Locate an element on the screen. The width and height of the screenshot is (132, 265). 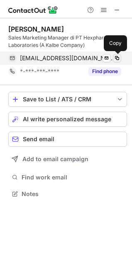
img: ContactOut v5.3.10 is located at coordinates (33, 10).